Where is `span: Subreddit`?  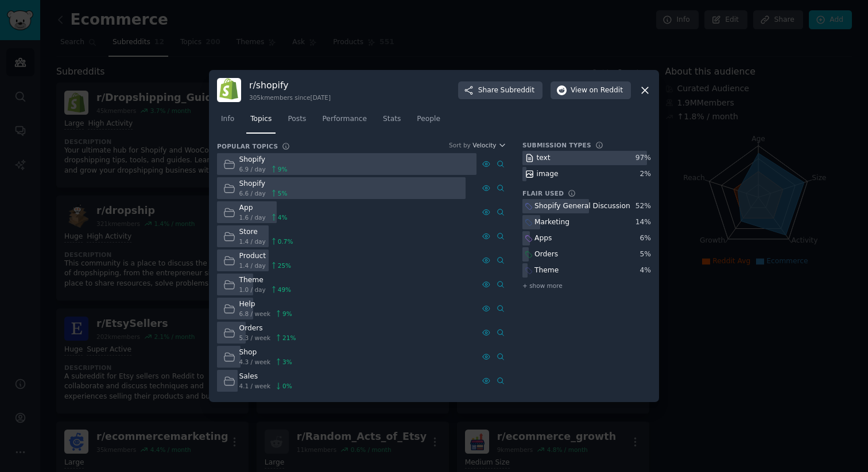
span: Subreddit is located at coordinates (517, 91).